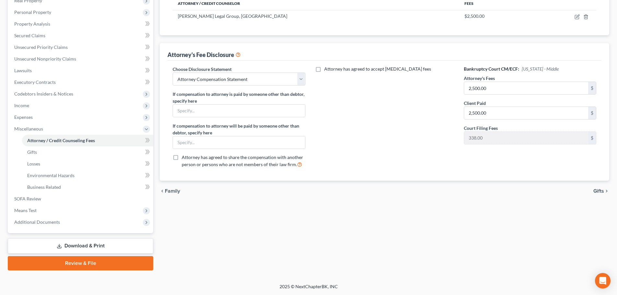 The image size is (617, 295). What do you see at coordinates (44, 94) in the screenshot?
I see `span: Codebtors Insiders & Notices` at bounding box center [44, 94].